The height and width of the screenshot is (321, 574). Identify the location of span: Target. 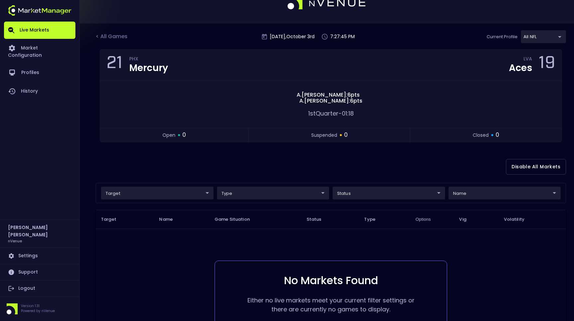
(113, 220).